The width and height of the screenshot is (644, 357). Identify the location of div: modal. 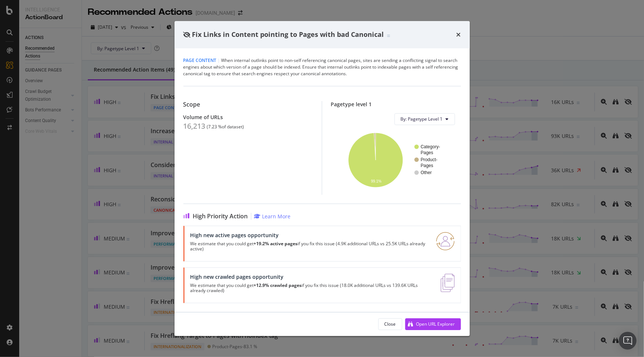
(322, 178).